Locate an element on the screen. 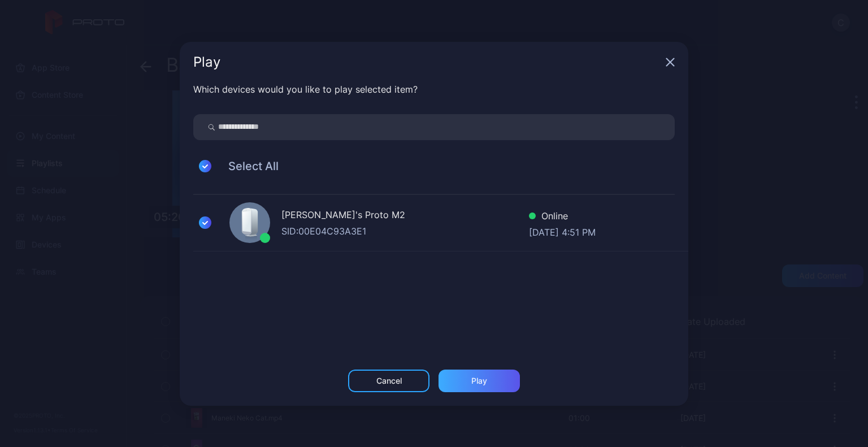  div: Which devices would you like to play selected item? is located at coordinates (434, 89).